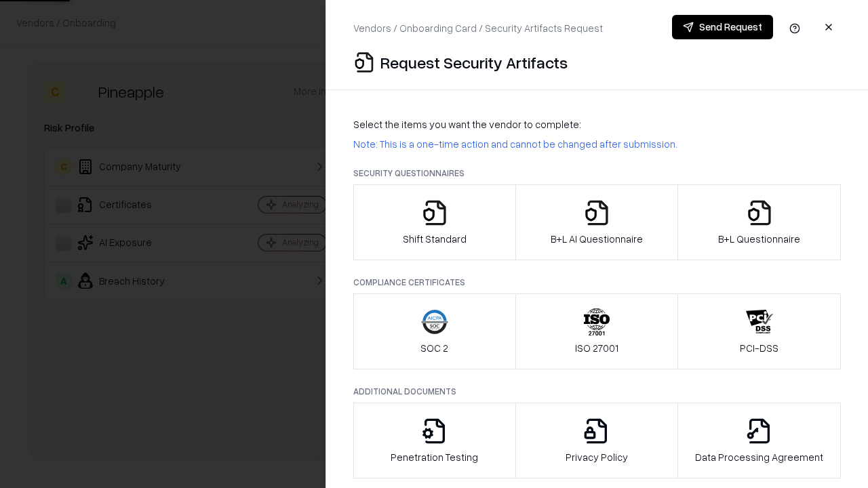  What do you see at coordinates (758, 331) in the screenshot?
I see `button: PCI-DSS` at bounding box center [758, 331].